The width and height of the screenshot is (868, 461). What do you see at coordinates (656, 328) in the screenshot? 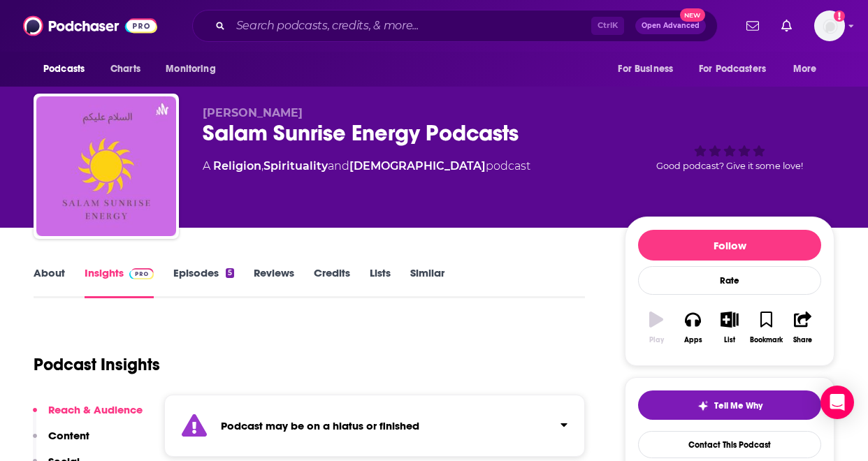
I see `button: Play` at bounding box center [656, 328].